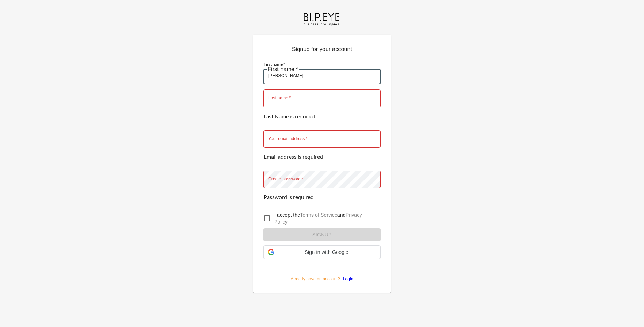  What do you see at coordinates (322, 252) in the screenshot?
I see `div: Sign in with Google` at bounding box center [322, 252].